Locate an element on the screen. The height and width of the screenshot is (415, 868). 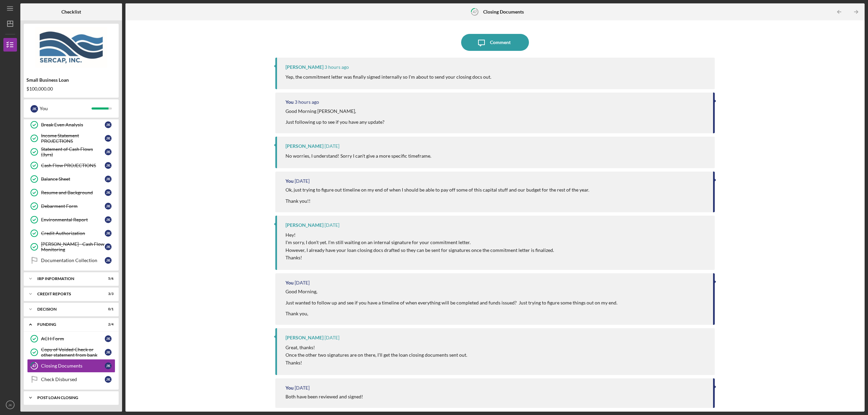
time: 2025-09-29 15:29 is located at coordinates (336, 67).